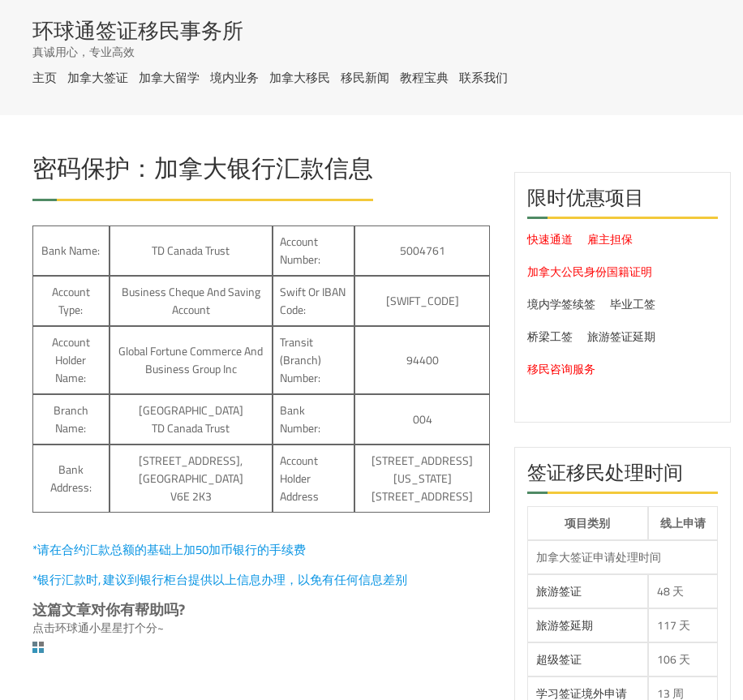 The height and width of the screenshot is (700, 743). What do you see at coordinates (424, 77) in the screenshot?
I see `a: 教程宝典` at bounding box center [424, 77].